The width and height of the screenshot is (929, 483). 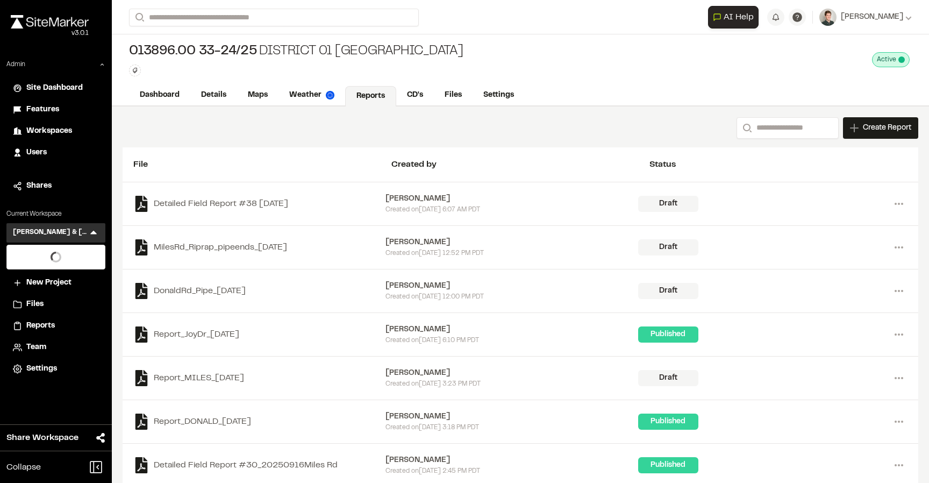 I want to click on span: Active, so click(x=886, y=60).